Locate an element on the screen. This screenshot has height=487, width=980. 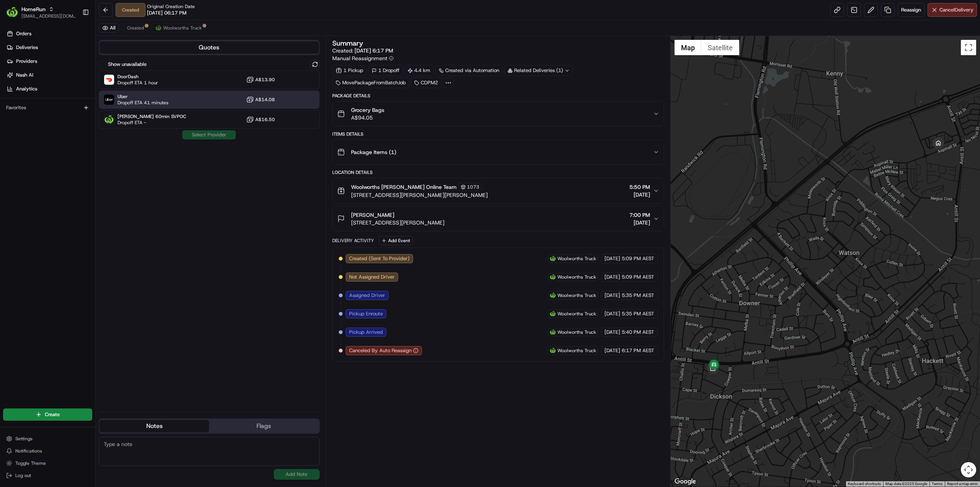
a: Analytics is located at coordinates (49, 89).